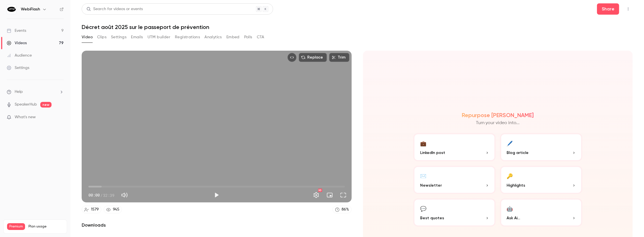 The image size is (644, 237). Describe the element at coordinates (159, 37) in the screenshot. I see `button: UTM builder` at that location.